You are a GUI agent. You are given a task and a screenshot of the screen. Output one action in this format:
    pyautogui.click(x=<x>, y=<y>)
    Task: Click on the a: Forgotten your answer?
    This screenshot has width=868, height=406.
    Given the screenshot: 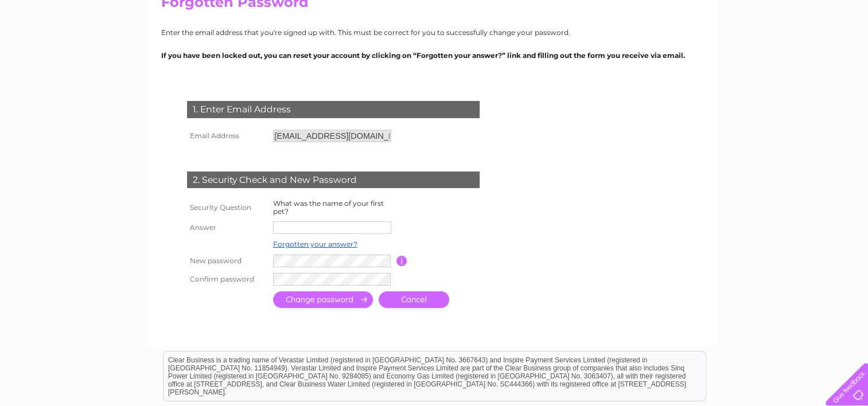 What is the action you would take?
    pyautogui.click(x=315, y=244)
    